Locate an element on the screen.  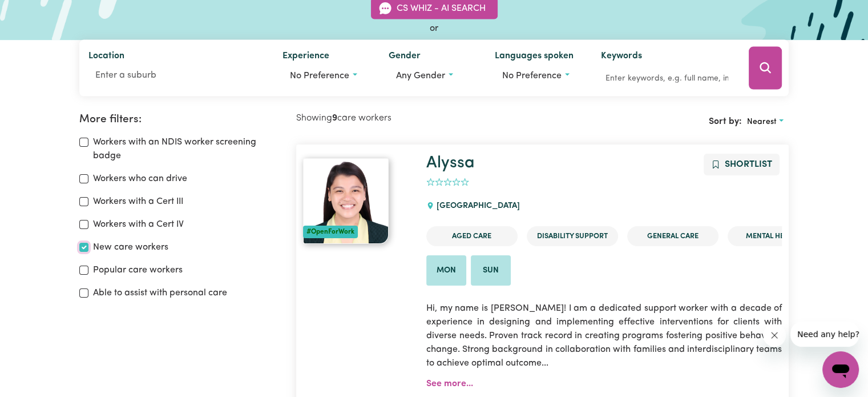
img: View Alyssa's profile is located at coordinates (345, 201).